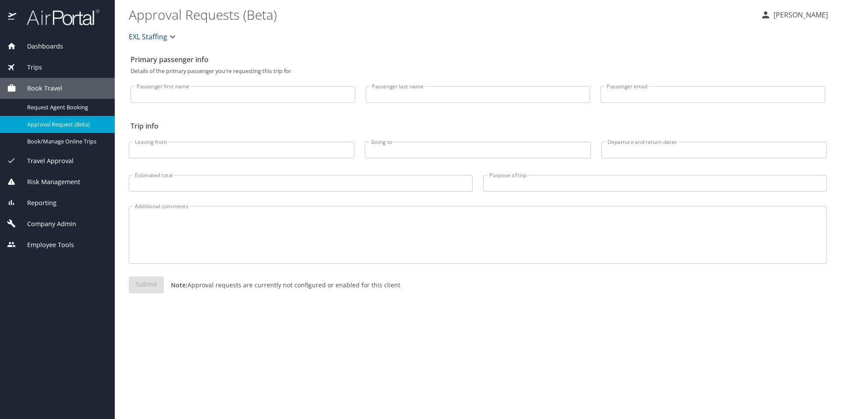  I want to click on span: Risk Management, so click(48, 182).